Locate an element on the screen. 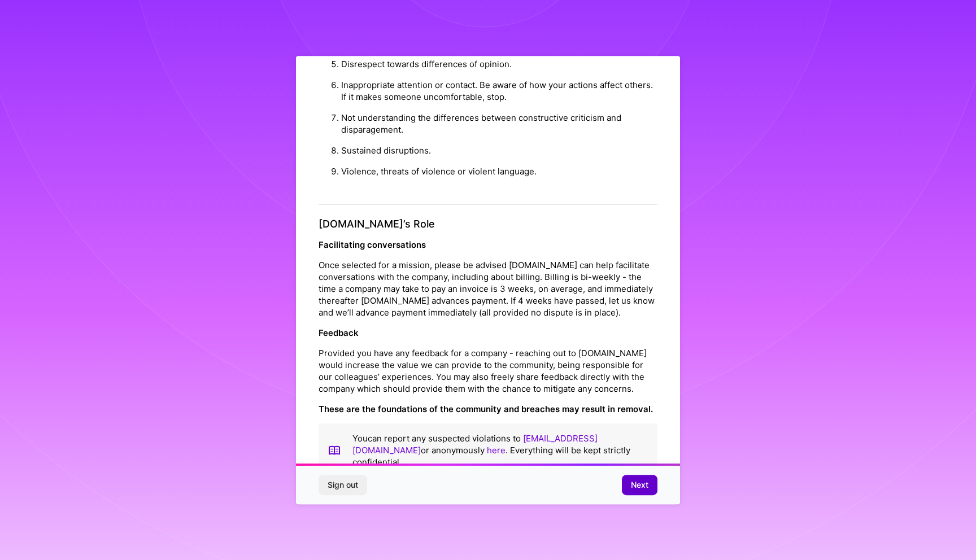 This screenshot has height=560, width=976. p: You can report any suspected violations to or anonymously . Everything will be kept strictly conf... is located at coordinates (501, 450).